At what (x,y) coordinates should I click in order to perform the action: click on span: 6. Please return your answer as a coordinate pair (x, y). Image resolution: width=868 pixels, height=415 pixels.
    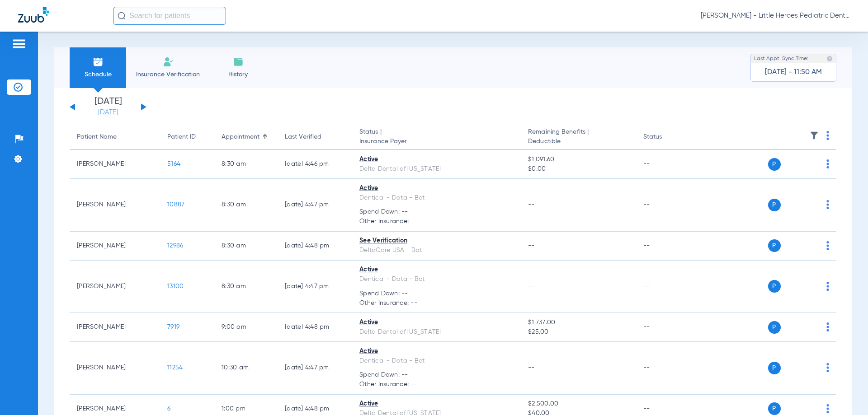
    Looking at the image, I should click on (169, 409).